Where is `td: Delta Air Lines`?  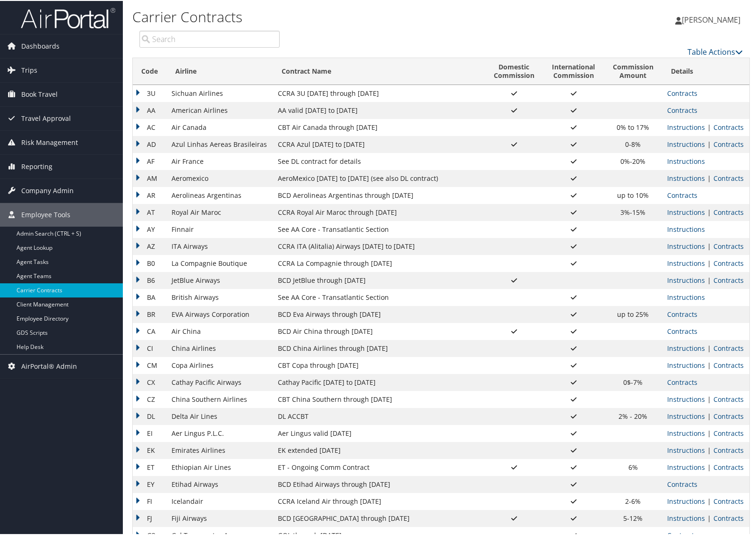
td: Delta Air Lines is located at coordinates (220, 416).